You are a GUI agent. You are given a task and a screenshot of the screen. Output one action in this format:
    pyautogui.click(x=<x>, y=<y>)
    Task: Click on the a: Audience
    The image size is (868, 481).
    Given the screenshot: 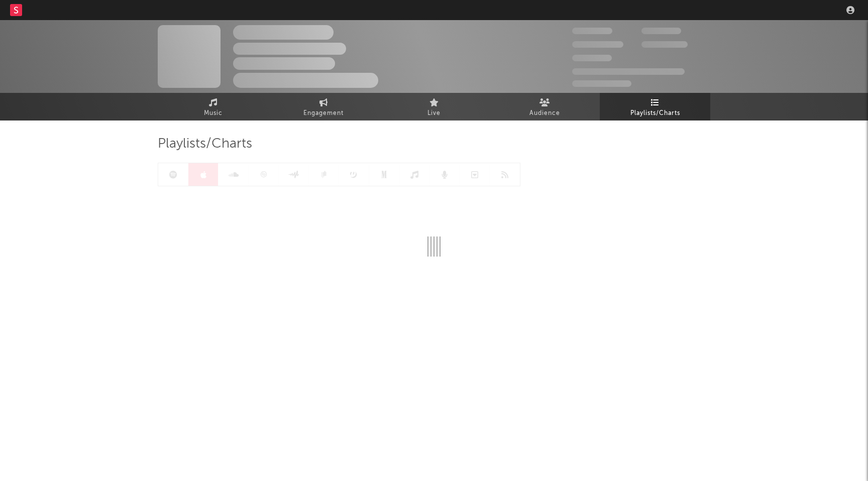 What is the action you would take?
    pyautogui.click(x=544, y=107)
    